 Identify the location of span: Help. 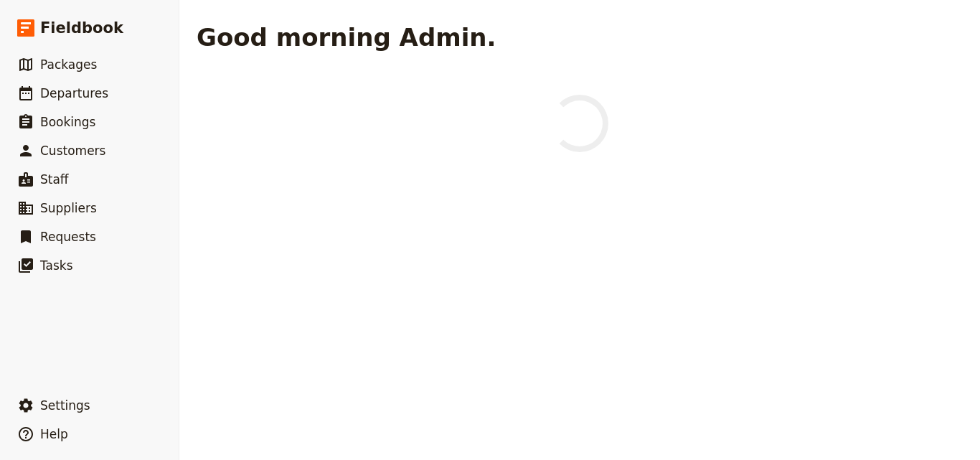
(54, 434).